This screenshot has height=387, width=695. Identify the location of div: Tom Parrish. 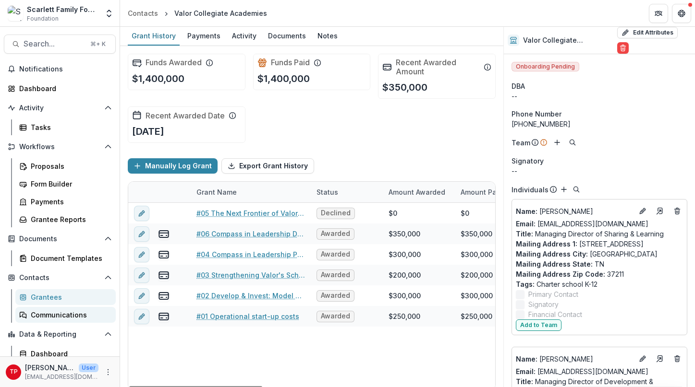
(13, 372).